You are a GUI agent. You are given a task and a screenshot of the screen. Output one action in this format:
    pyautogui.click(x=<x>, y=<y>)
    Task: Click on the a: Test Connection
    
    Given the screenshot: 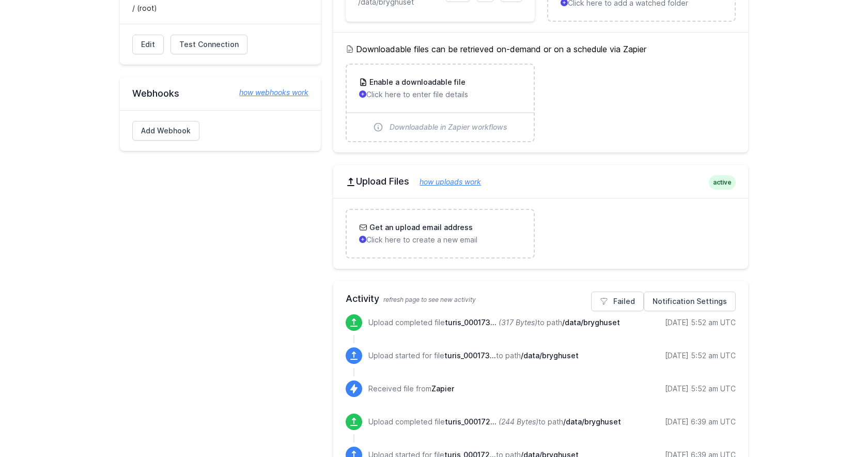 What is the action you would take?
    pyautogui.click(x=209, y=44)
    